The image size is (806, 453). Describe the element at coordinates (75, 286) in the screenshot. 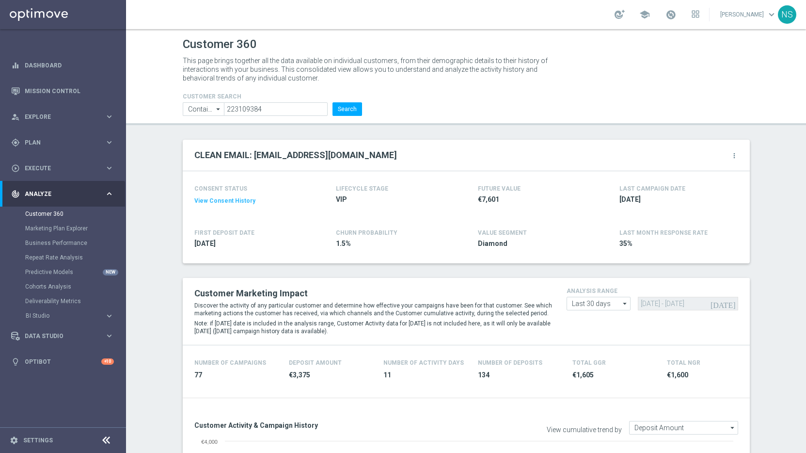

I see `div: Cohorts Analysis` at that location.